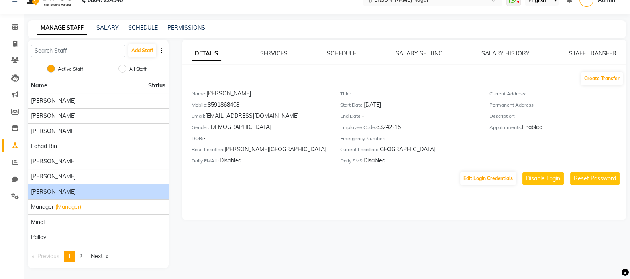 The image size is (630, 279). Describe the element at coordinates (157, 85) in the screenshot. I see `span: Status` at that location.